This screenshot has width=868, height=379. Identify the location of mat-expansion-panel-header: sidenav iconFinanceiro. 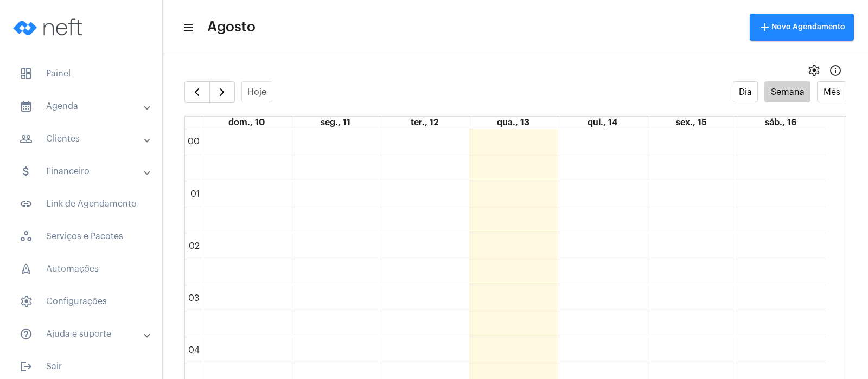
(84, 171).